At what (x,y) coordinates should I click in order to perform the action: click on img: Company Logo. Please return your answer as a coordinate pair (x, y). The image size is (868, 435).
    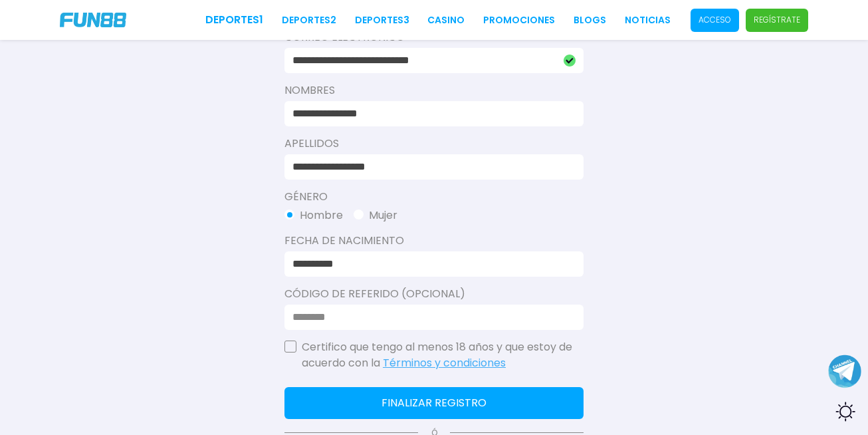
    Looking at the image, I should click on (93, 20).